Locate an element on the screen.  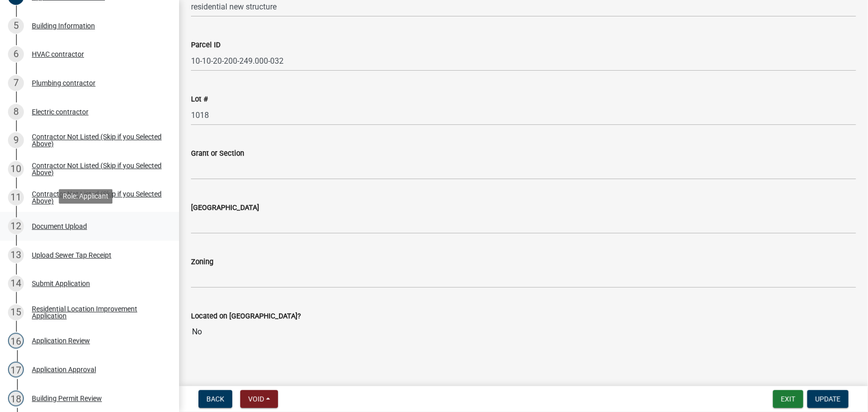
div: 6 is located at coordinates (16, 54).